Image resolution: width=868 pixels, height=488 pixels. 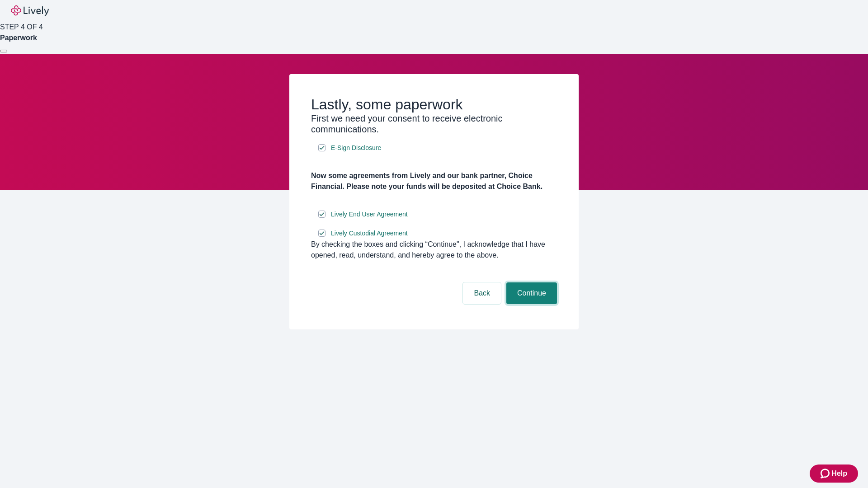 I want to click on span: Help, so click(x=840, y=474).